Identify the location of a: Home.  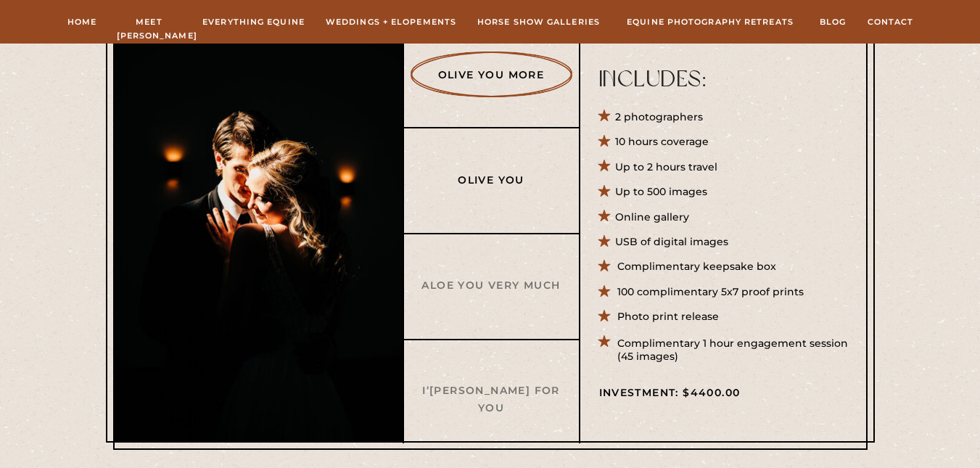
(82, 22).